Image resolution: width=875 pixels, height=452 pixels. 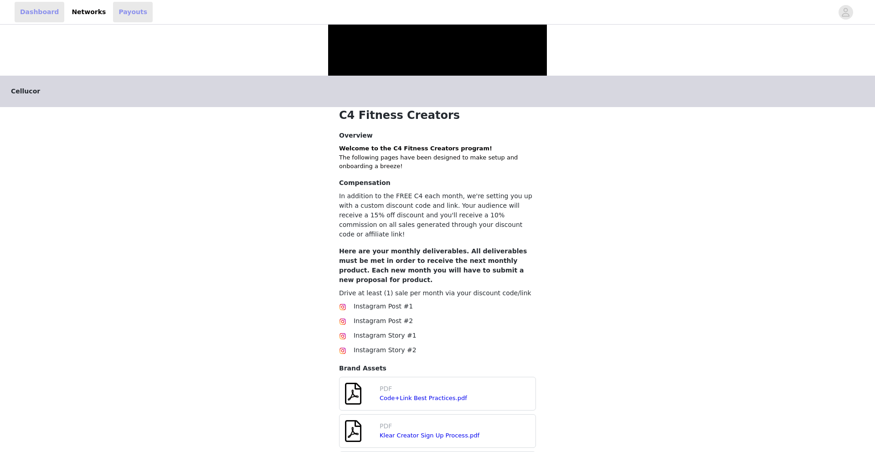 I want to click on p: In addition to the FREE C4 each month, we're setting you up with a custom discount code and link...., so click(x=437, y=215).